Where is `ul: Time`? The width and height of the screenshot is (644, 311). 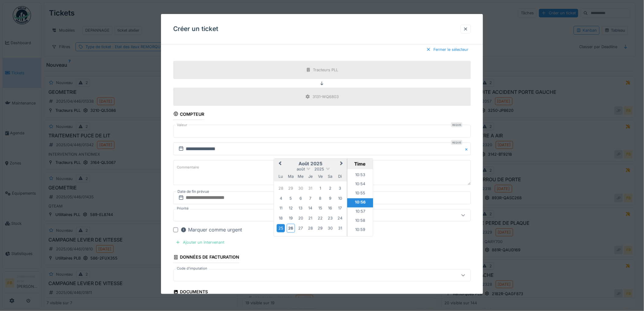 ul: Time is located at coordinates (360, 203).